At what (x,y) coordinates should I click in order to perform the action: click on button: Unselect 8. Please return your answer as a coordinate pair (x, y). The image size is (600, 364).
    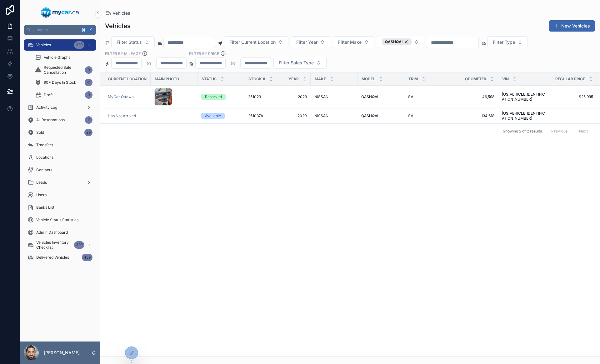
    Looking at the image, I should click on (397, 42).